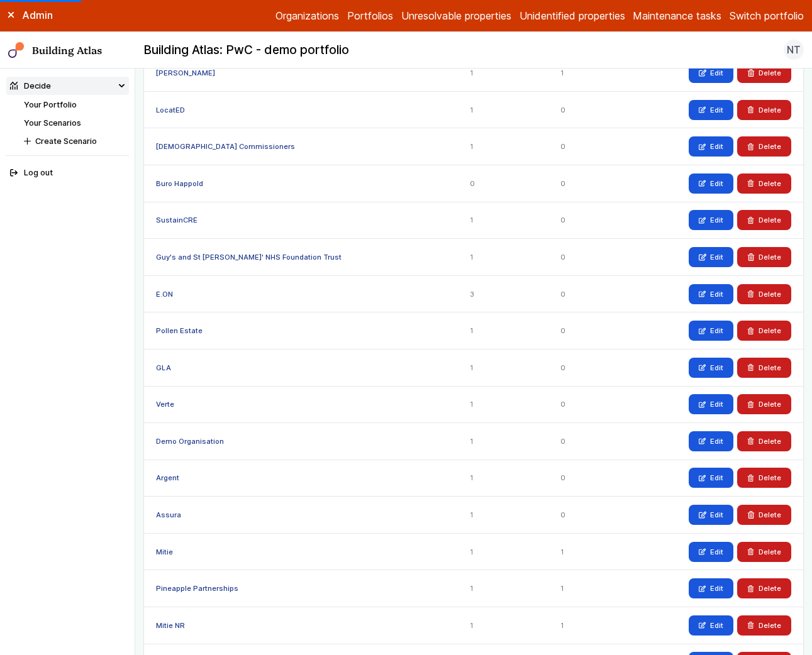 The height and width of the screenshot is (655, 812). Describe the element at coordinates (164, 368) in the screenshot. I see `a: GLA` at that location.